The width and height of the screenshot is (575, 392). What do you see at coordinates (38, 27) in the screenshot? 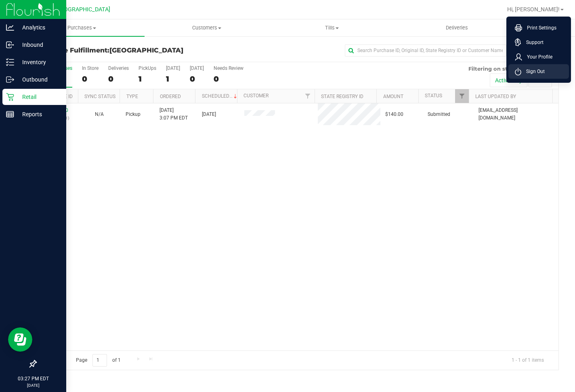
I see `p: Analytics` at bounding box center [38, 27].